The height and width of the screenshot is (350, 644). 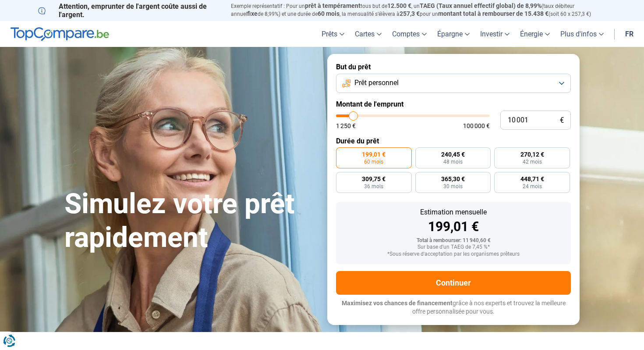 I want to click on span: 42 mois, so click(x=532, y=162).